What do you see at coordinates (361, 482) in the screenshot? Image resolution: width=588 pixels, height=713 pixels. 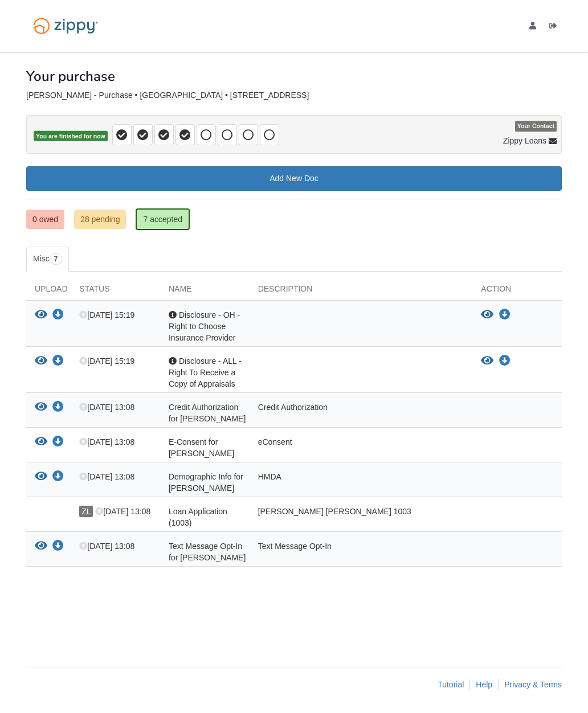 I see `div: HMDA` at bounding box center [361, 482].